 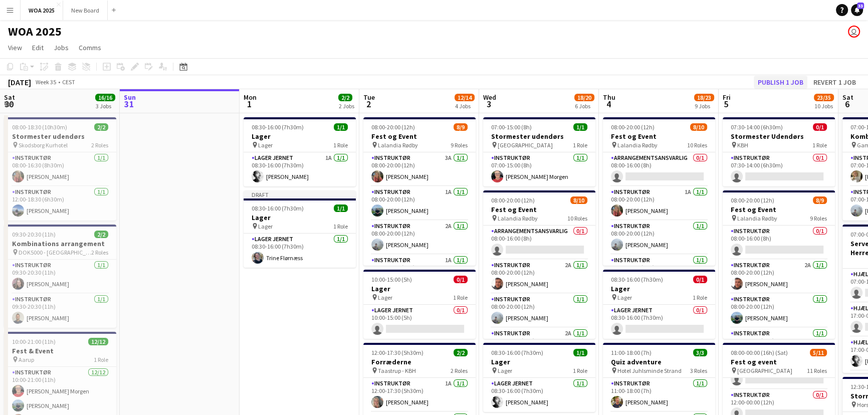 What do you see at coordinates (757, 127) in the screenshot?
I see `span: 07:30-14:00 (6h30m)` at bounding box center [757, 127].